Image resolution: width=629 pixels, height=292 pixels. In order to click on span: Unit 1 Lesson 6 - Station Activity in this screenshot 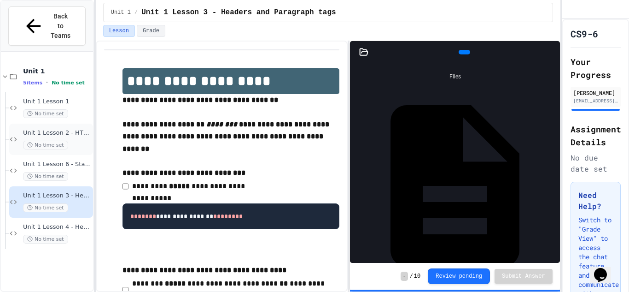, I will do `click(57, 164)`.